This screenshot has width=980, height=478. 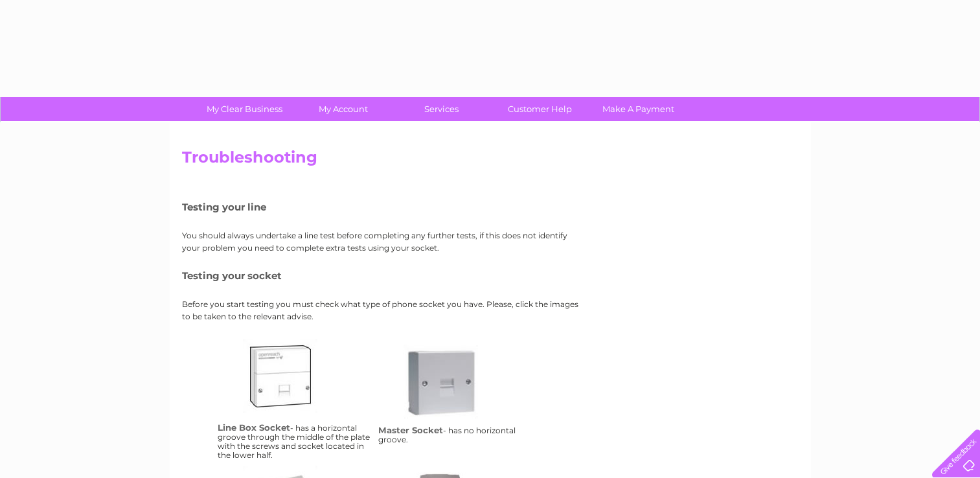 What do you see at coordinates (455, 399) in the screenshot?
I see `td: - has no horizontal groove.` at bounding box center [455, 399].